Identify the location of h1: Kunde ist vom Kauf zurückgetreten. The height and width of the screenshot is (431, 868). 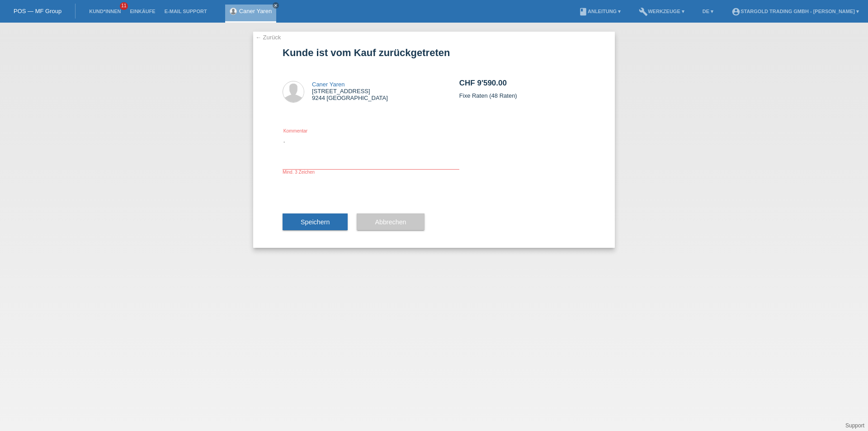
(434, 53).